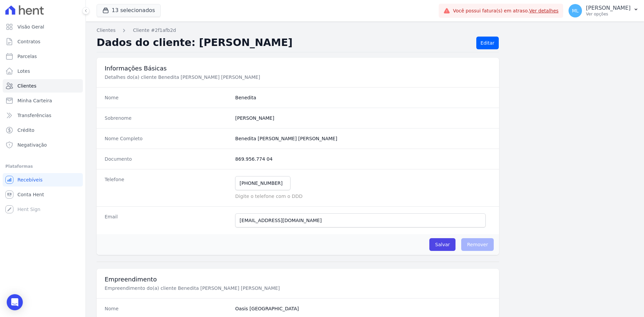 The width and height of the screenshot is (644, 317). What do you see at coordinates (42, 194) in the screenshot?
I see `a: Conta Hent` at bounding box center [42, 194].